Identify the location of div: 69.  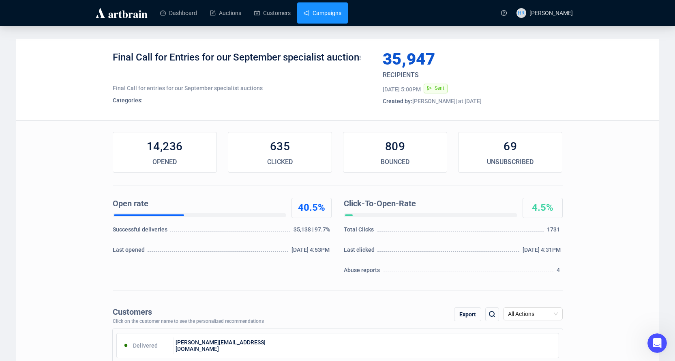
(510, 146).